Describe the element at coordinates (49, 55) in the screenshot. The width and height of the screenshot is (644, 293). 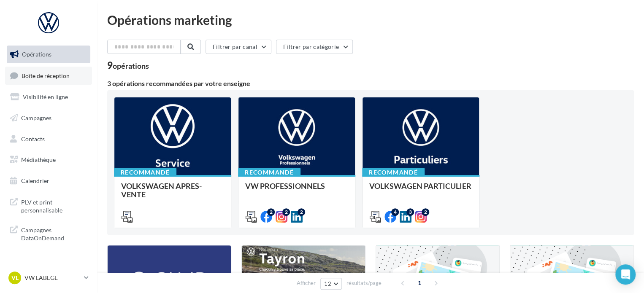
I see `a: Opérations` at that location.